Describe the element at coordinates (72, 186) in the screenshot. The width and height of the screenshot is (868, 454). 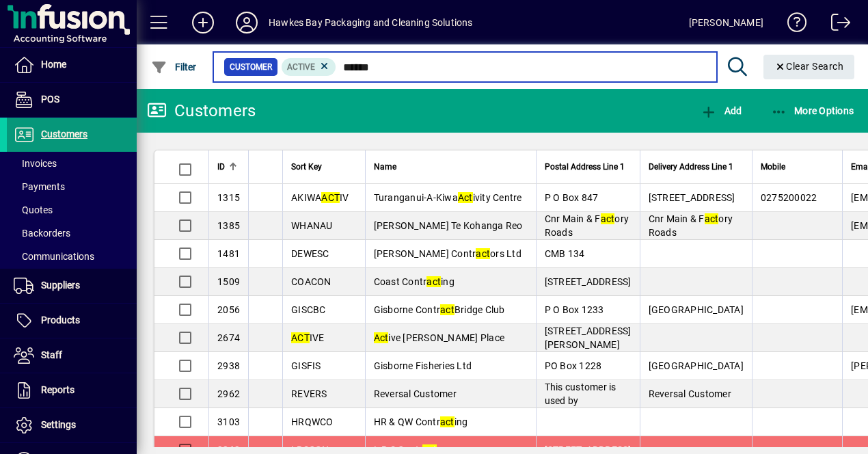
I see `a: Payments` at that location.